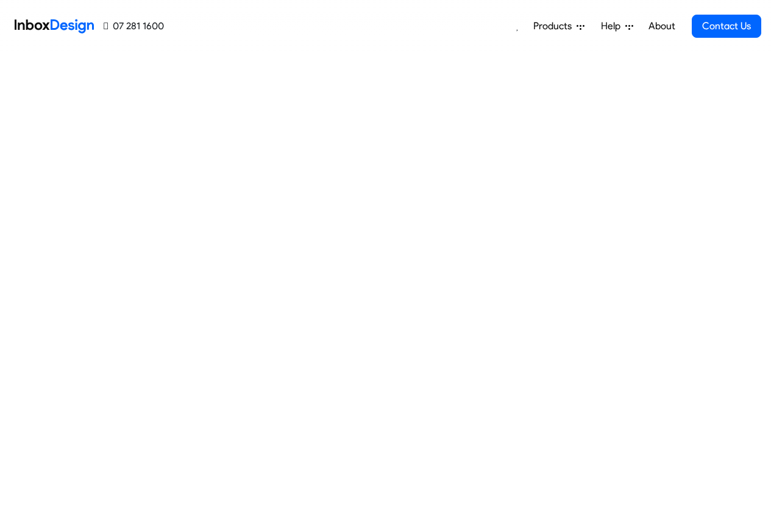 This screenshot has height=532, width=771. What do you see at coordinates (555, 26) in the screenshot?
I see `span: Products` at bounding box center [555, 26].